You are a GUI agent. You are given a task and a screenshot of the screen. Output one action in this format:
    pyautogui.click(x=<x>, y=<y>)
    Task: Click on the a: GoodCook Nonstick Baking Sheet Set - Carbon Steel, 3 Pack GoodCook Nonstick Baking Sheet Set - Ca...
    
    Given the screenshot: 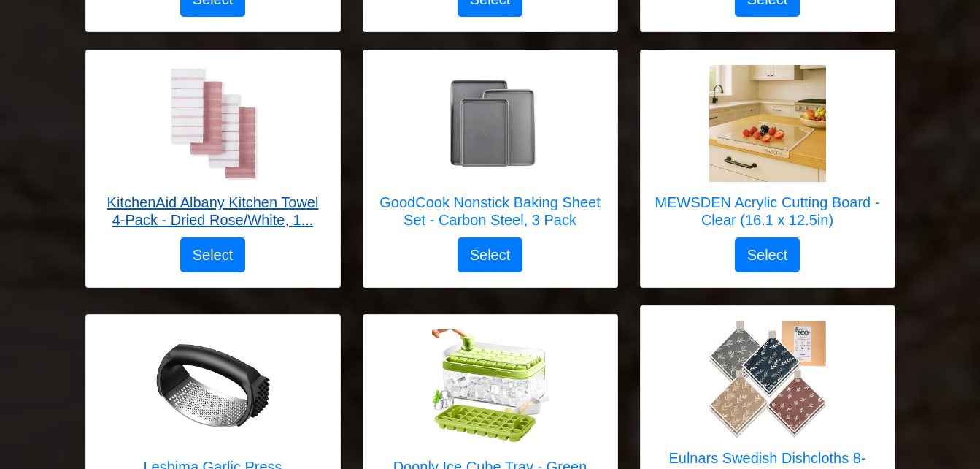 What is the action you would take?
    pyautogui.click(x=490, y=151)
    